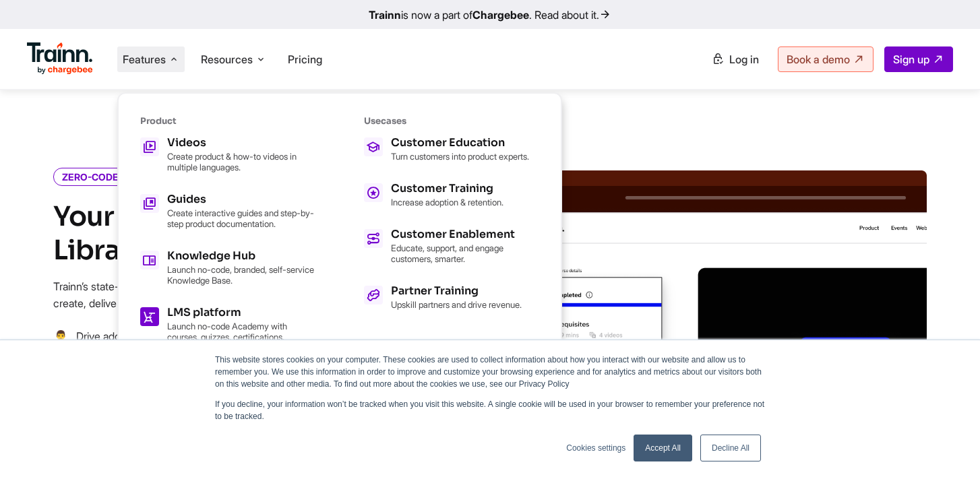 The height and width of the screenshot is (479, 980). What do you see at coordinates (460, 143) in the screenshot?
I see `h5: Customer Education` at bounding box center [460, 143].